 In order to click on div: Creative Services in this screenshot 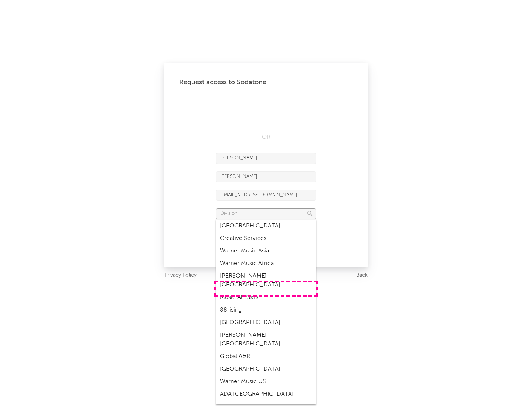, I will do `click(266, 238)`.